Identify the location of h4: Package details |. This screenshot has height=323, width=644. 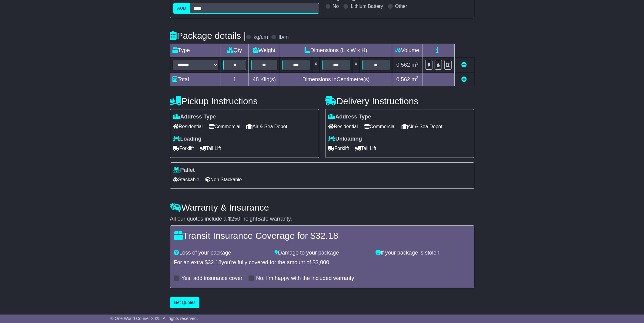
(208, 35).